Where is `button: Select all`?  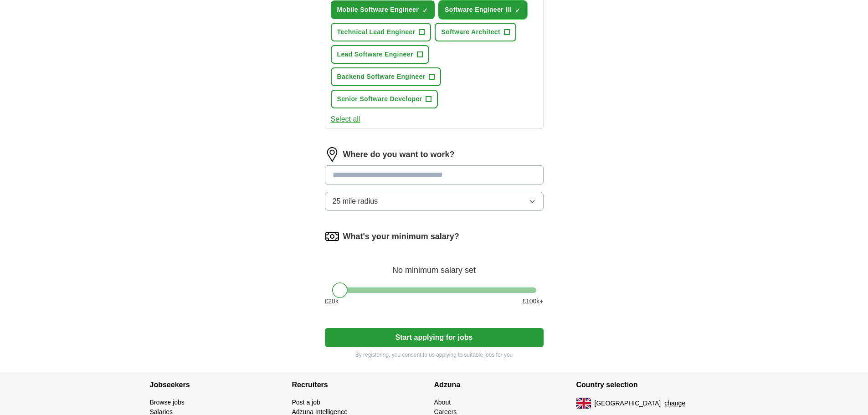
button: Select all is located at coordinates (345, 120).